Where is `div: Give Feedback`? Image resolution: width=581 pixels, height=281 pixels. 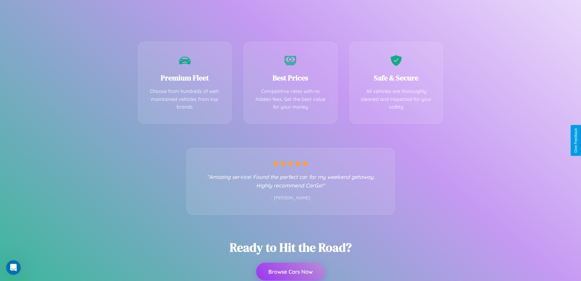 div: Give Feedback is located at coordinates (576, 140).